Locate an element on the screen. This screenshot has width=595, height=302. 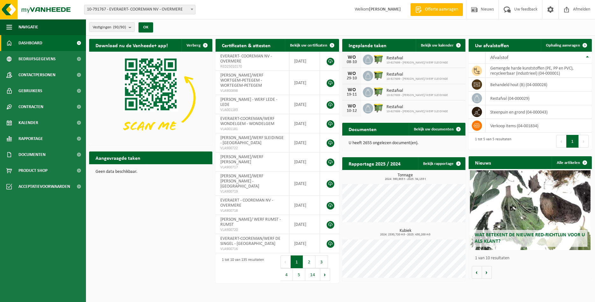
div: 1 tot 10 van 135 resultaten is located at coordinates (241, 268).